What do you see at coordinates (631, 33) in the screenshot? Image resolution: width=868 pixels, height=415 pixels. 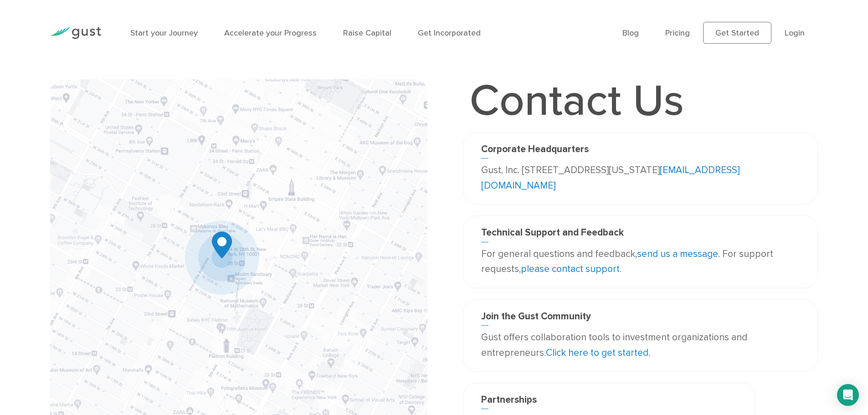 I see `a: Blog` at bounding box center [631, 33].